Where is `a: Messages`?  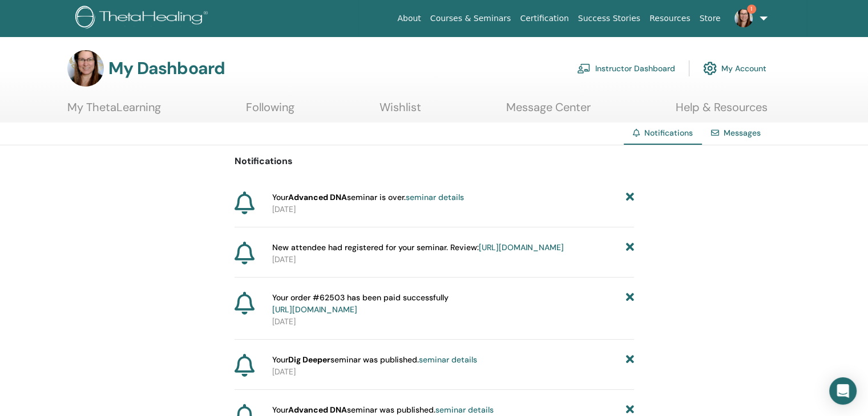
a: Messages is located at coordinates (742, 133).